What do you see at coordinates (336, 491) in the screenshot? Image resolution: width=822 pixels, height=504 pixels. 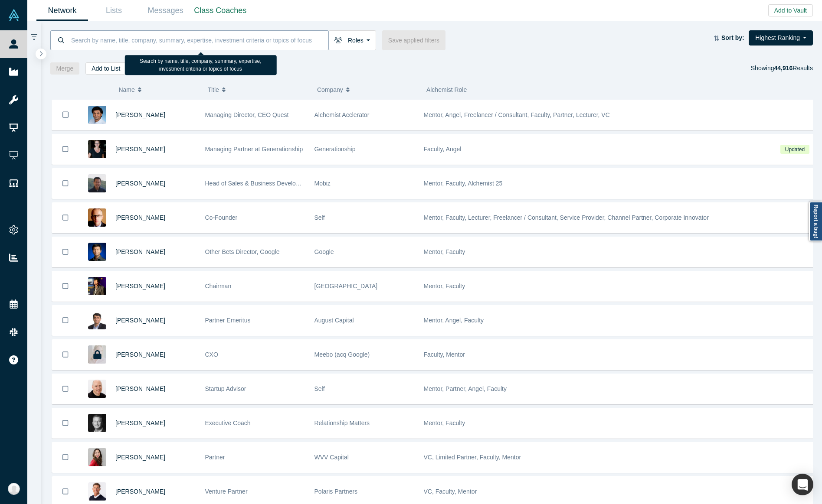 I see `span: Polaris Partners` at bounding box center [336, 491].